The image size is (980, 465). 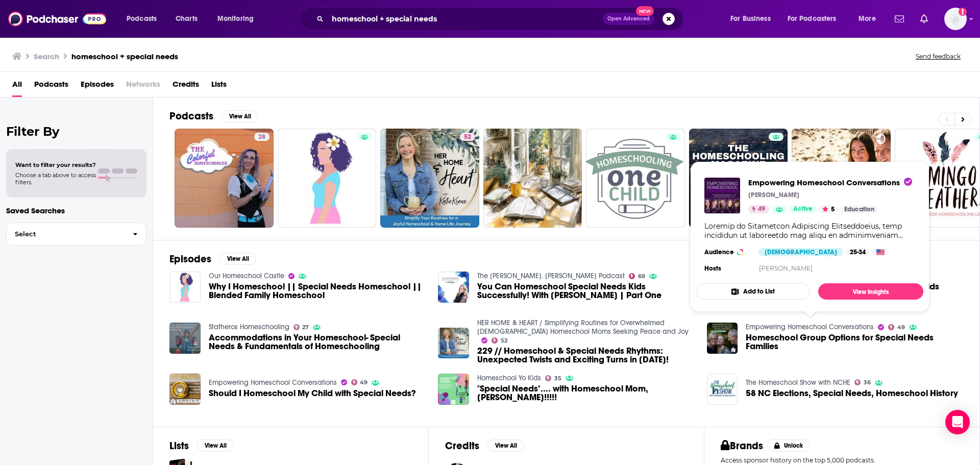 What do you see at coordinates (863, 383) in the screenshot?
I see `a: 36` at bounding box center [863, 383].